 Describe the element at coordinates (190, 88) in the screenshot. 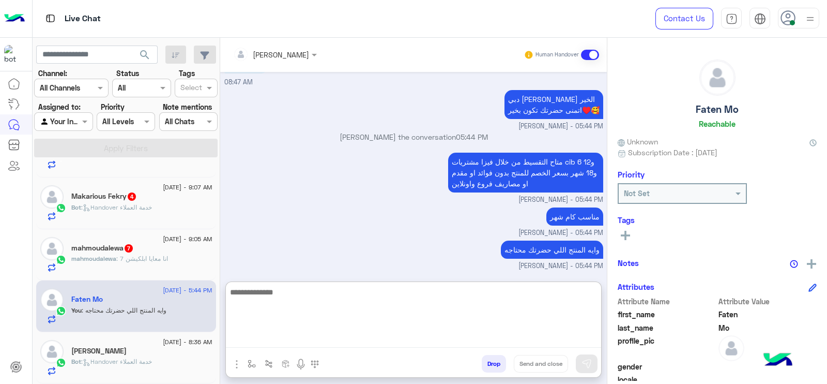

I see `div: Select` at that location.